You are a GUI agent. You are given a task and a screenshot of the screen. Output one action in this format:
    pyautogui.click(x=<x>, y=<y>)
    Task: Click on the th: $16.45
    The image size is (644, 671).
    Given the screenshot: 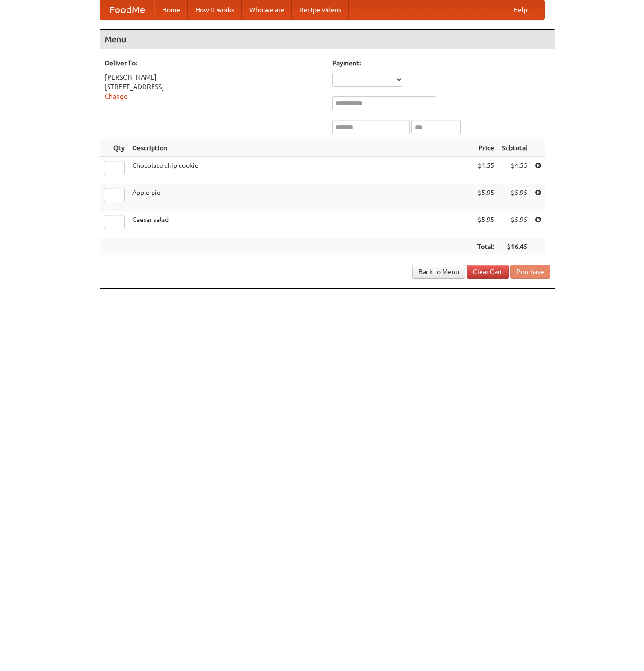 What is the action you would take?
    pyautogui.click(x=515, y=247)
    